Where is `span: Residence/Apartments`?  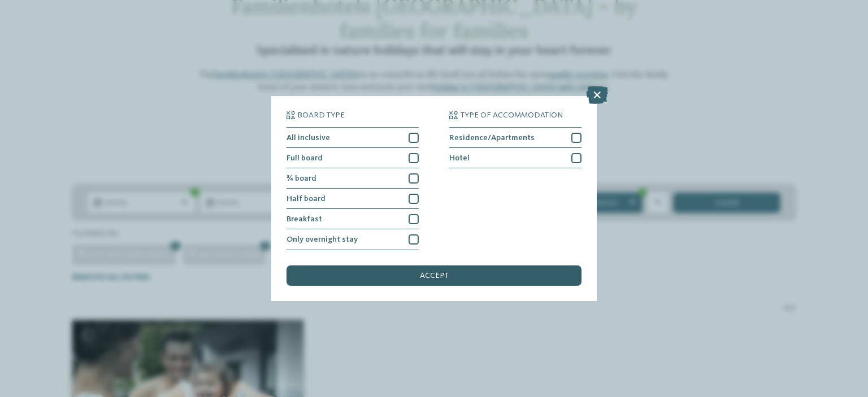
span: Residence/Apartments is located at coordinates (491, 137).